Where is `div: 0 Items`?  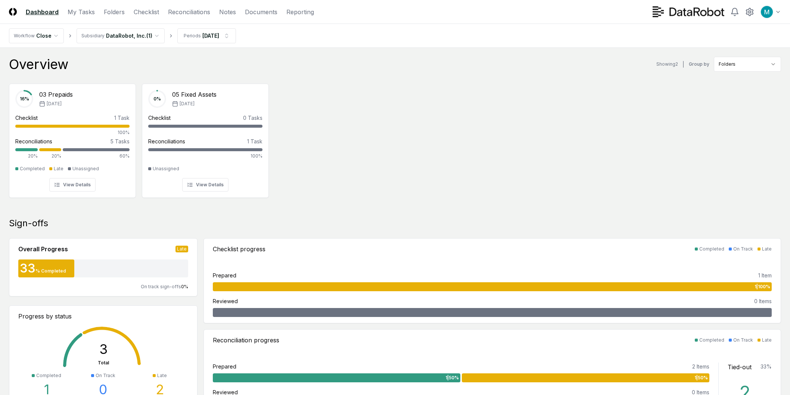 div: 0 Items is located at coordinates (763, 301).